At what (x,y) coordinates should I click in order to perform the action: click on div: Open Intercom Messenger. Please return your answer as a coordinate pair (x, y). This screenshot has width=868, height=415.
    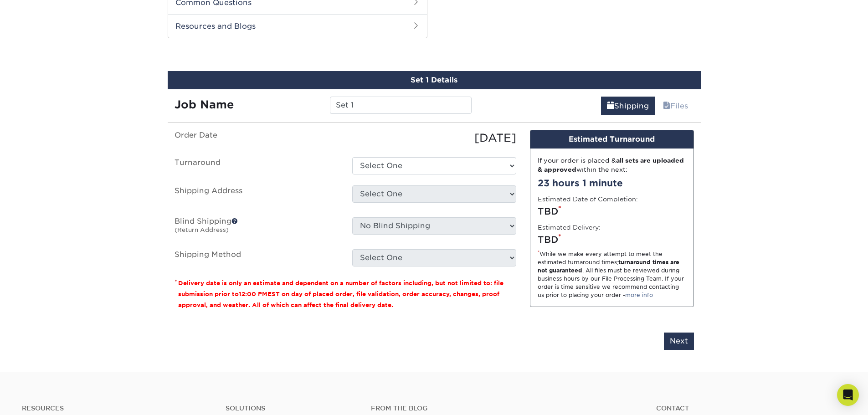
    Looking at the image, I should click on (848, 395).